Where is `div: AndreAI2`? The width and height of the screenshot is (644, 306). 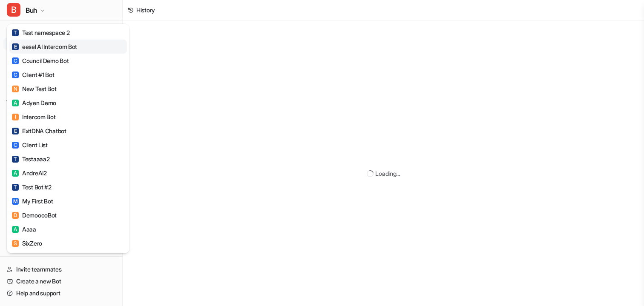
div: AndreAI2 is located at coordinates (29, 173).